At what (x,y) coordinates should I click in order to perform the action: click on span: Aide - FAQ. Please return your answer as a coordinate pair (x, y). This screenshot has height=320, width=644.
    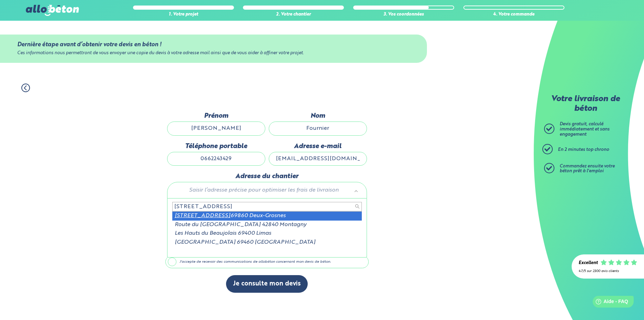
    Looking at the image, I should click on (33, 8).